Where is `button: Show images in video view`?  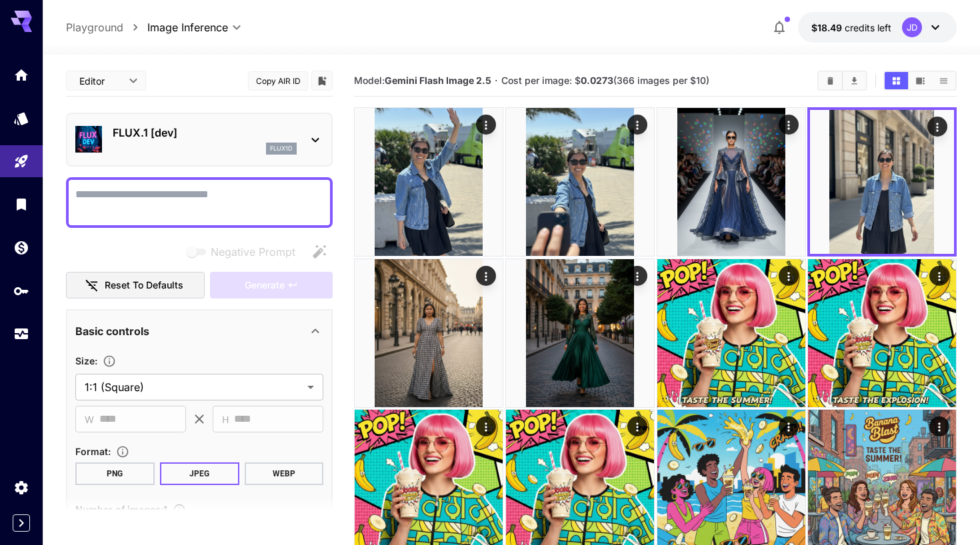
button: Show images in video view is located at coordinates (920, 80).